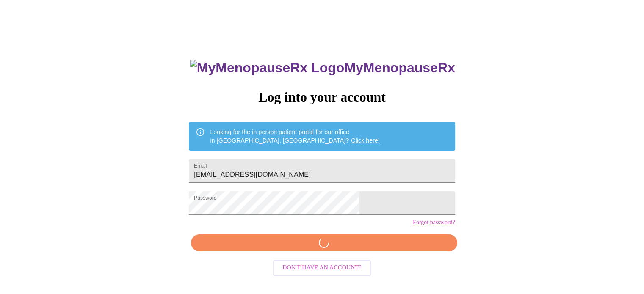  Describe the element at coordinates (434, 222) in the screenshot. I see `a: Forgot password?` at that location.